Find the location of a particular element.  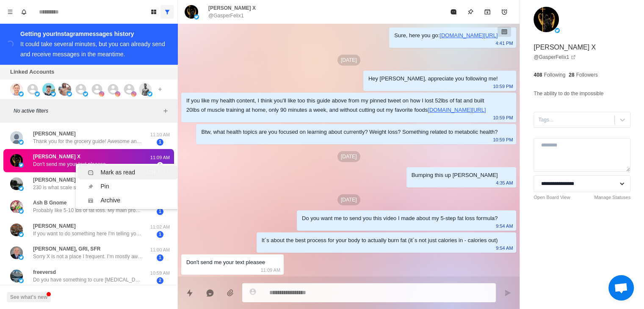

p: 11:00 AM is located at coordinates (160, 250).